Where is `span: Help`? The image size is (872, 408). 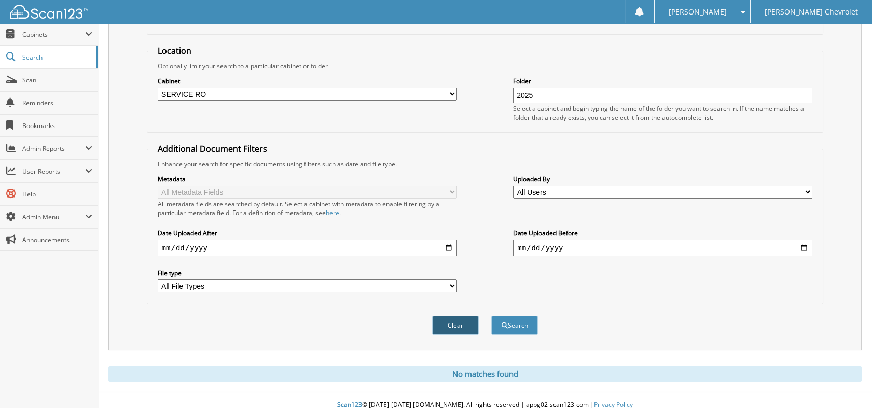
span: Help is located at coordinates (57, 194).